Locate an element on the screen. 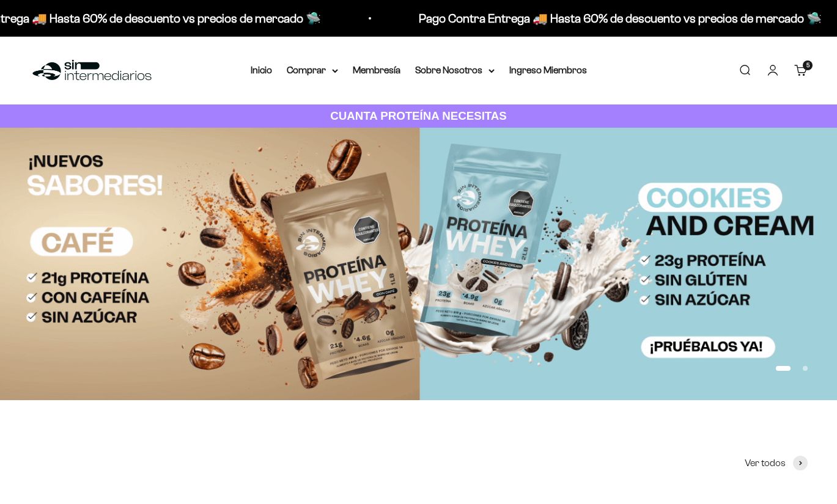  strong: CUANTA PROTEÍNA NECESITAS is located at coordinates (419, 116).